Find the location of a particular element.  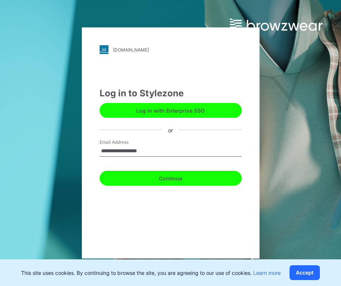

button: Log in with Enterprise SSO is located at coordinates (171, 110).